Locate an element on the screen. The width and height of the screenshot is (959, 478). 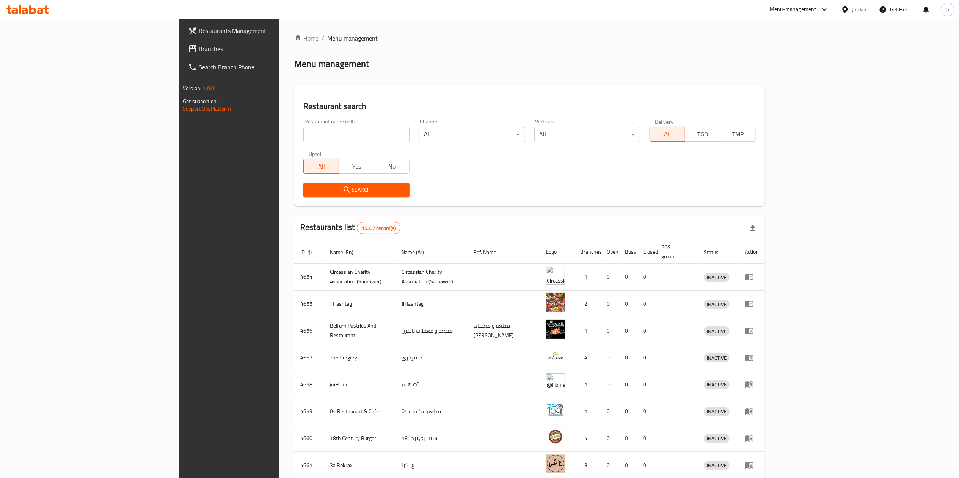
span: Version: is located at coordinates (192, 88).